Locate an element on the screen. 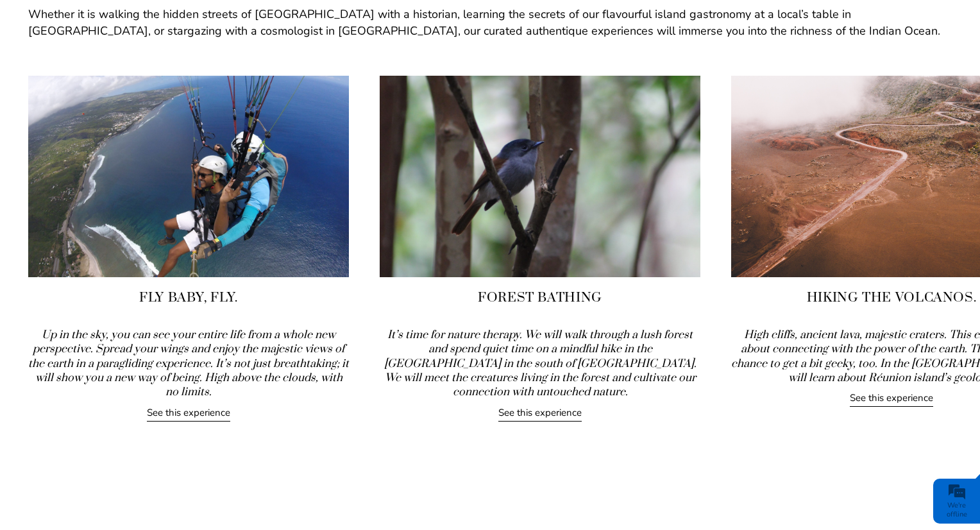 The height and width of the screenshot is (530, 980). h4: Forest Bathing is located at coordinates (540, 298).